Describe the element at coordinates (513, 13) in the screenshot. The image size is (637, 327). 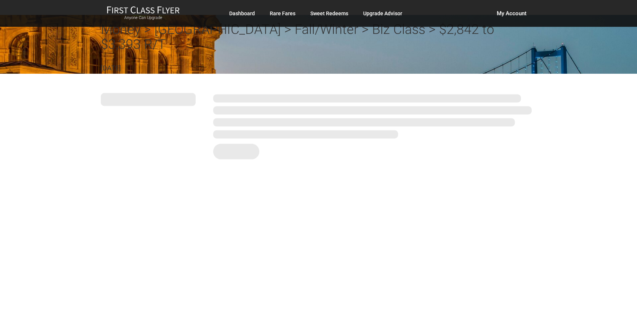
I see `button: My Account` at that location.